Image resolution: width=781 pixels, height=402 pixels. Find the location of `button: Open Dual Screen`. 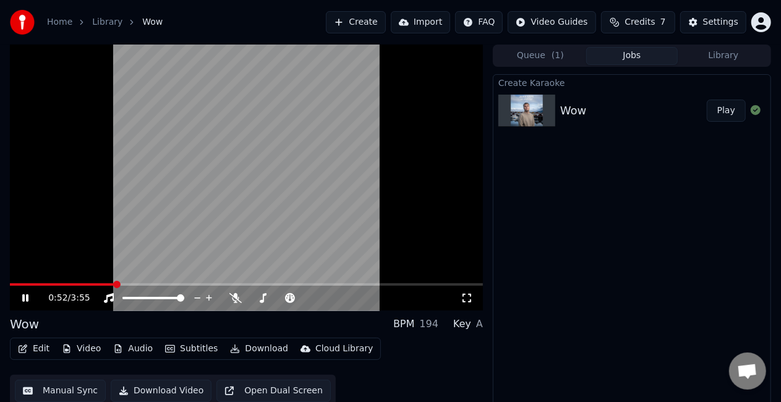

button: Open Dual Screen is located at coordinates (273, 391).